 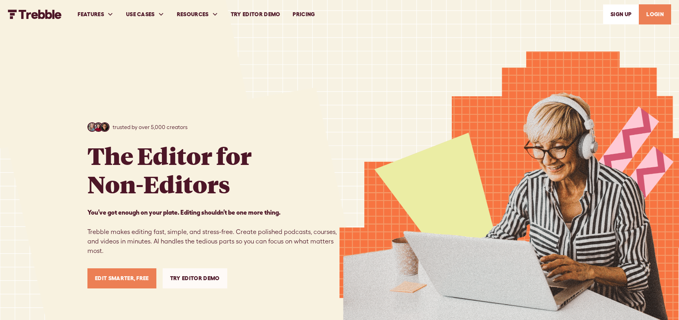 What do you see at coordinates (214, 231) in the screenshot?
I see `p: Trebble makes editing fast, simple, and stress-free. Create polished podcasts, courses, and video...` at bounding box center [214, 231].